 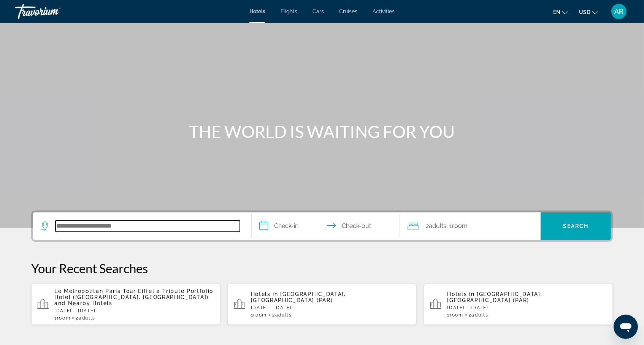 What do you see at coordinates (322, 226) in the screenshot?
I see `div: Search widget` at bounding box center [322, 226].